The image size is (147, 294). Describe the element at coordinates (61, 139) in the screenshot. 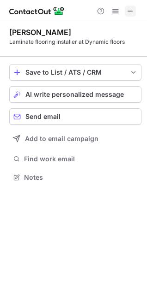

I see `span: Add to email campaign` at that location.